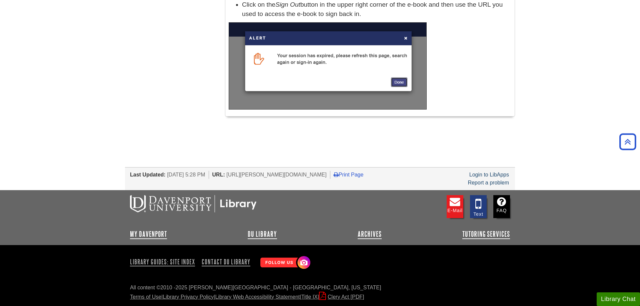 The width and height of the screenshot is (640, 306). I want to click on button: Library Chat, so click(619, 299).